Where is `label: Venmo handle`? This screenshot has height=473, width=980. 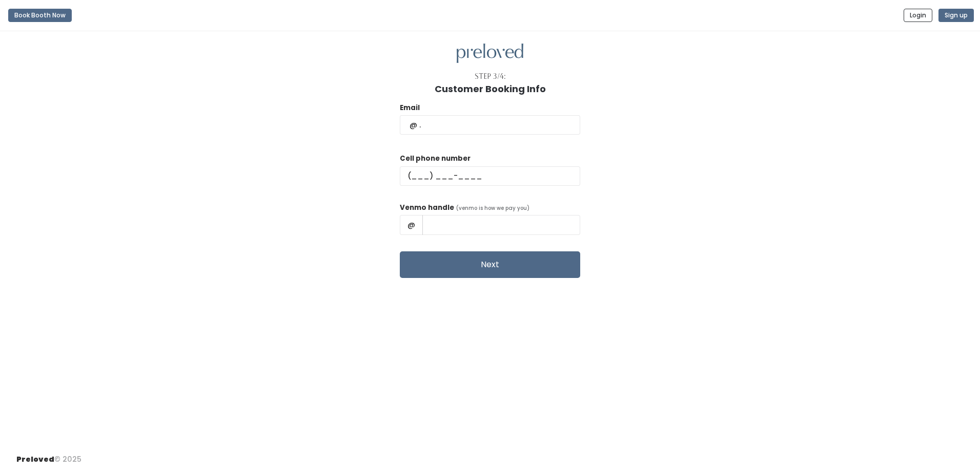 label: Venmo handle is located at coordinates (427, 208).